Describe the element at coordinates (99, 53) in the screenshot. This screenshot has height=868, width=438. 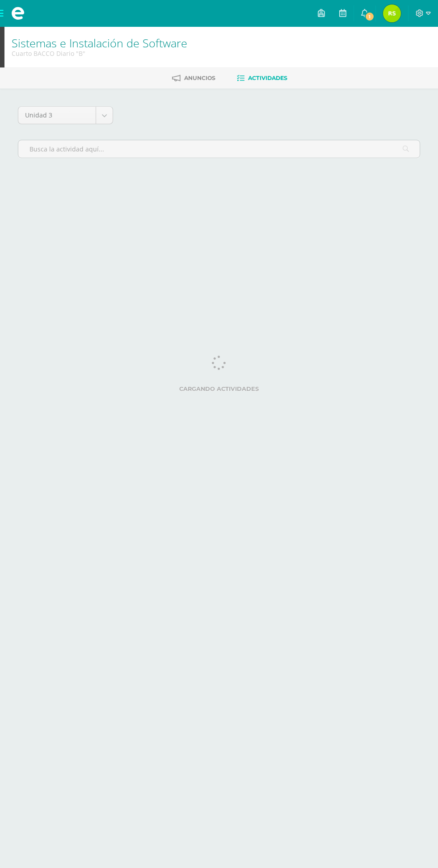
I see `div: Cuarto BACCO Diario 'B'` at that location.